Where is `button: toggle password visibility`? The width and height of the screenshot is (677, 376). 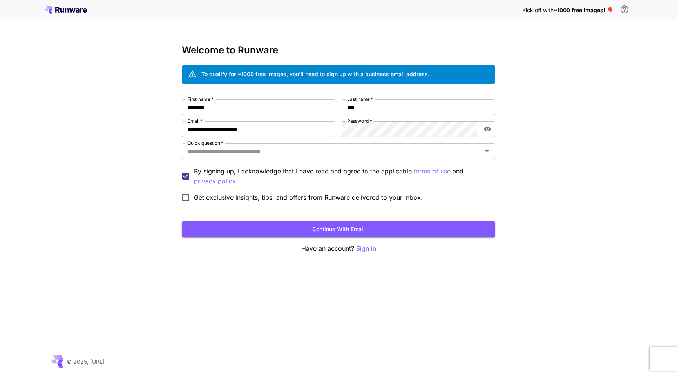 button: toggle password visibility is located at coordinates (488, 129).